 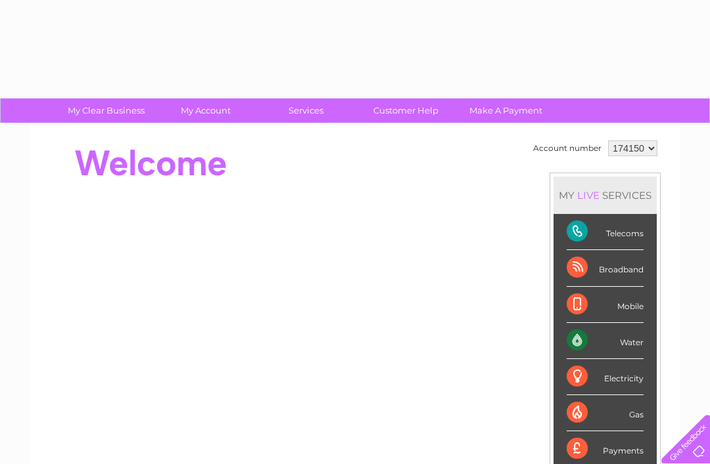 What do you see at coordinates (106, 110) in the screenshot?
I see `a: My Clear Business` at bounding box center [106, 110].